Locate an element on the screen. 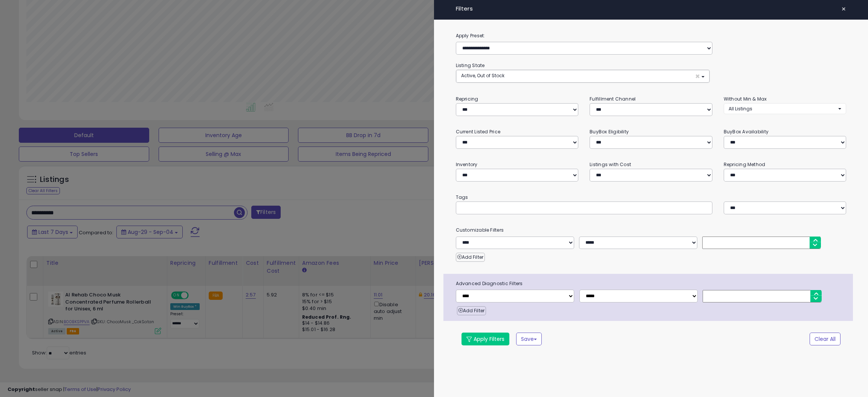 This screenshot has width=868, height=397. small: Inventory is located at coordinates (467, 164).